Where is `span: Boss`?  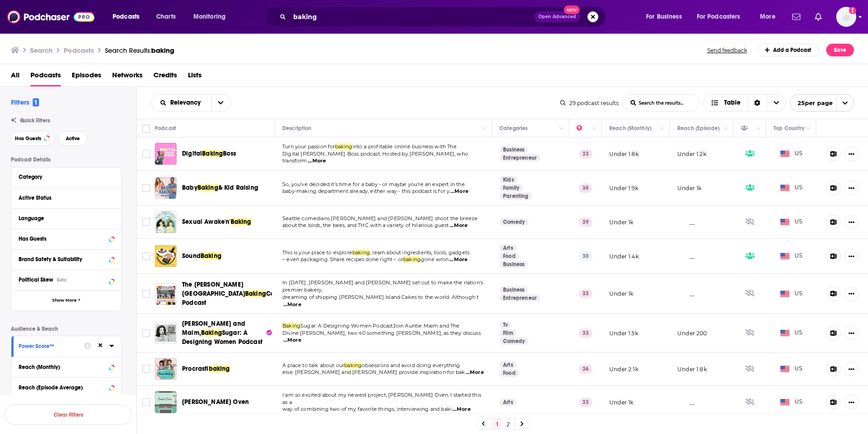 span: Boss is located at coordinates (229, 153).